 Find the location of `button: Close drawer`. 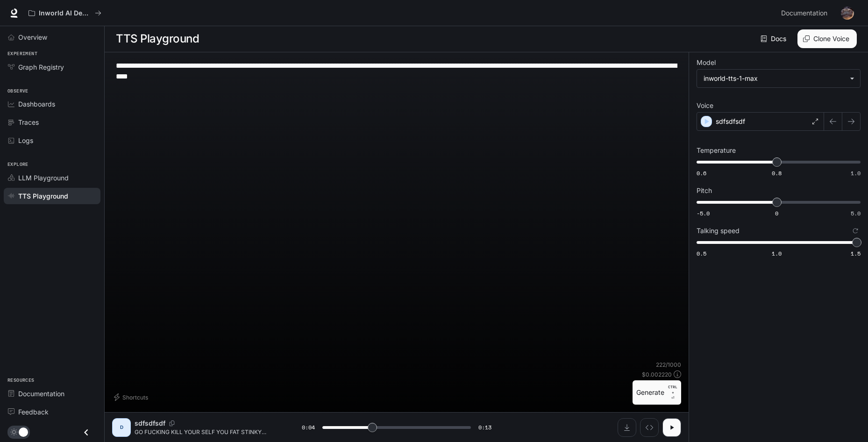

button: Close drawer is located at coordinates (86, 432).